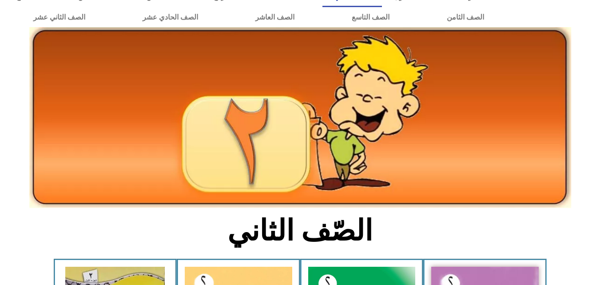 The height and width of the screenshot is (285, 600). I want to click on a: الصف الثامن, so click(465, 17).